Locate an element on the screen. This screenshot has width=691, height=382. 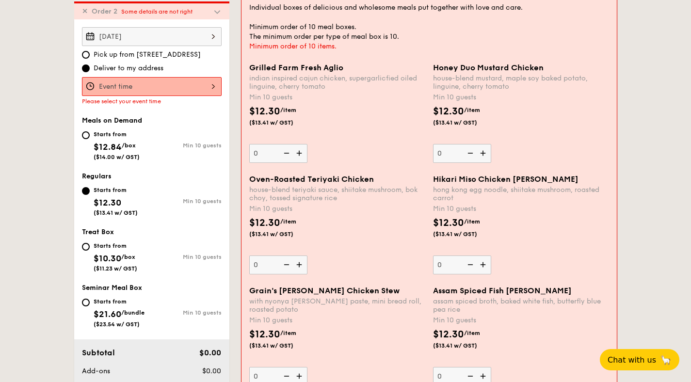
span: Seminar Meal Box is located at coordinates (112, 288).